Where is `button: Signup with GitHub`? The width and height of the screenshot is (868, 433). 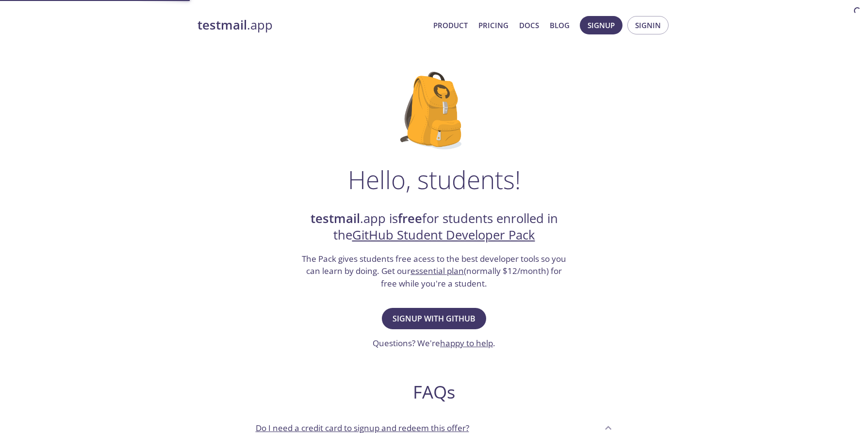 button: Signup with GitHub is located at coordinates (434, 319).